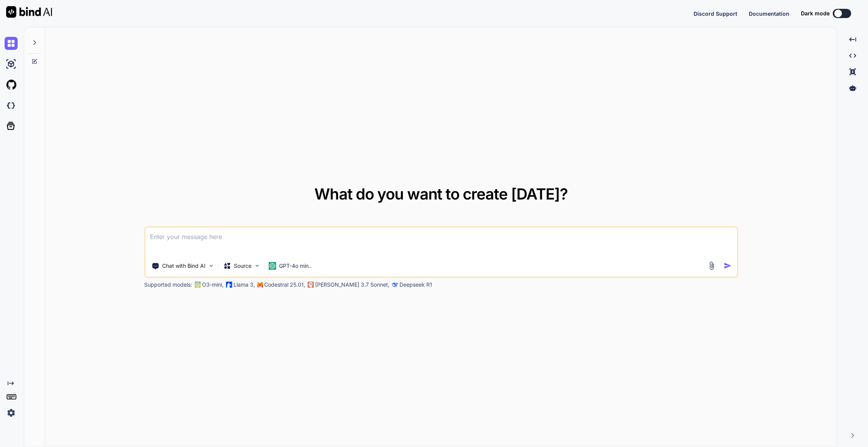 The height and width of the screenshot is (447, 868). Describe the element at coordinates (243, 266) in the screenshot. I see `p: Source` at that location.